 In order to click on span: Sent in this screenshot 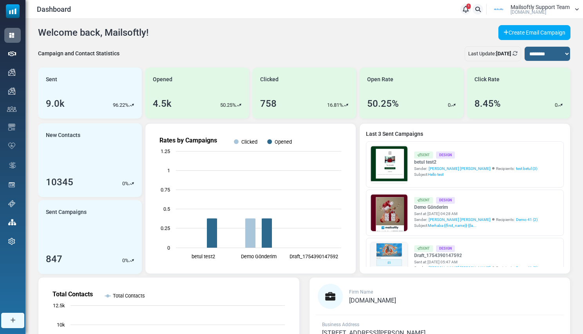, I will do `click(51, 79)`.